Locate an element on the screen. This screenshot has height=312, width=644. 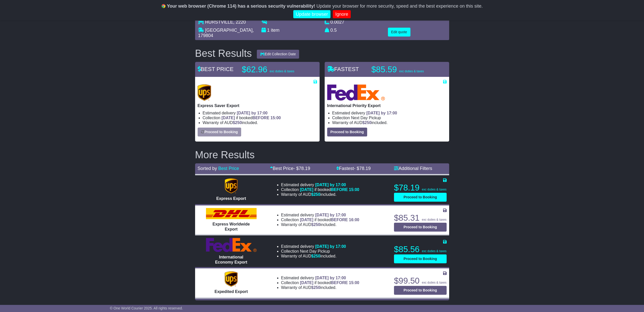
img: DHL: Express Worldwide Export is located at coordinates (231, 214).